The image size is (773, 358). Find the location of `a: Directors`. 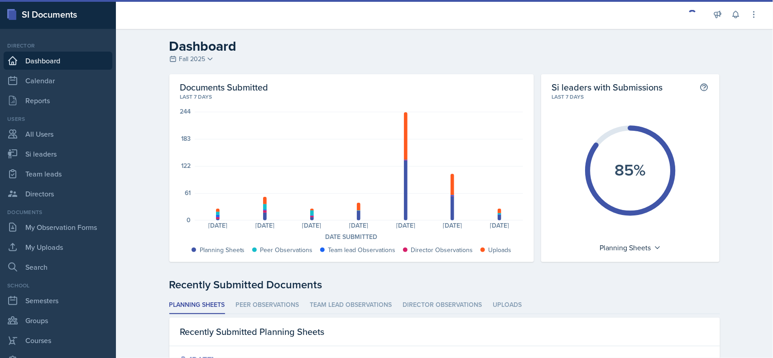

a: Directors is located at coordinates (58, 194).